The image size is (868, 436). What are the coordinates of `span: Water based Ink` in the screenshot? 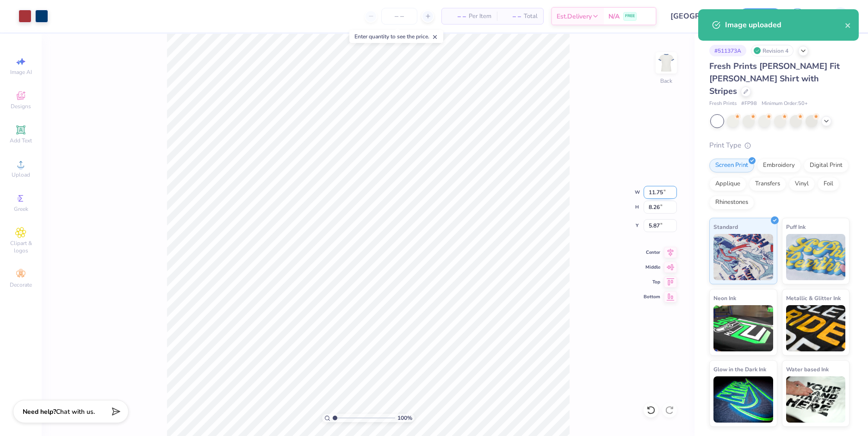 It's located at (807, 369).